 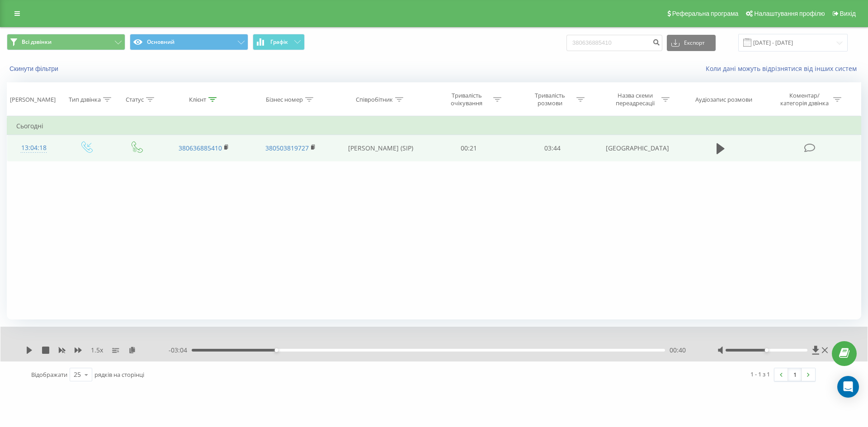 I want to click on span: рядків на сторінці, so click(x=120, y=375).